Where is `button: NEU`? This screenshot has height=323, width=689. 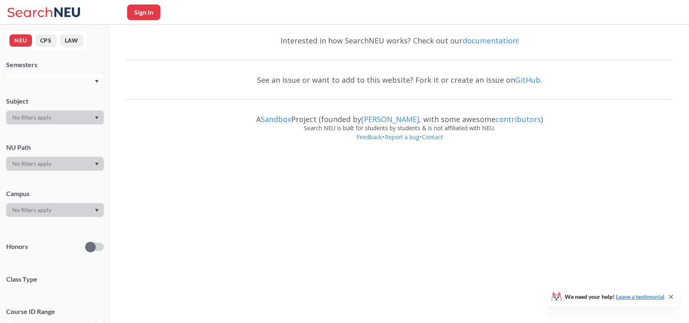 button: NEU is located at coordinates (20, 41).